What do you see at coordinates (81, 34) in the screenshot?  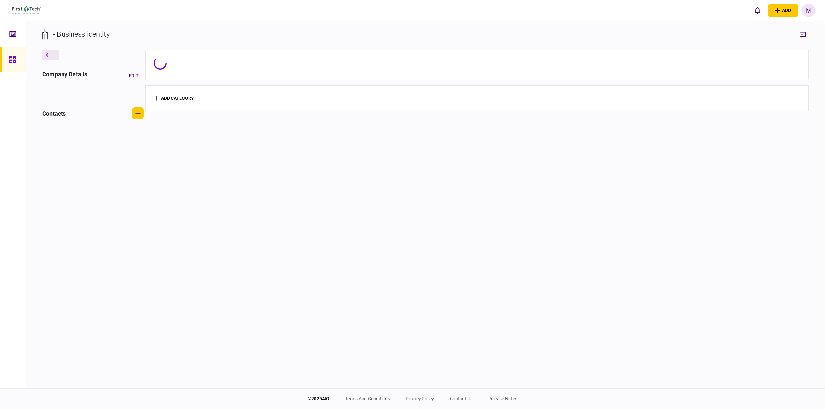 I see `div: - Business identity` at bounding box center [81, 34].